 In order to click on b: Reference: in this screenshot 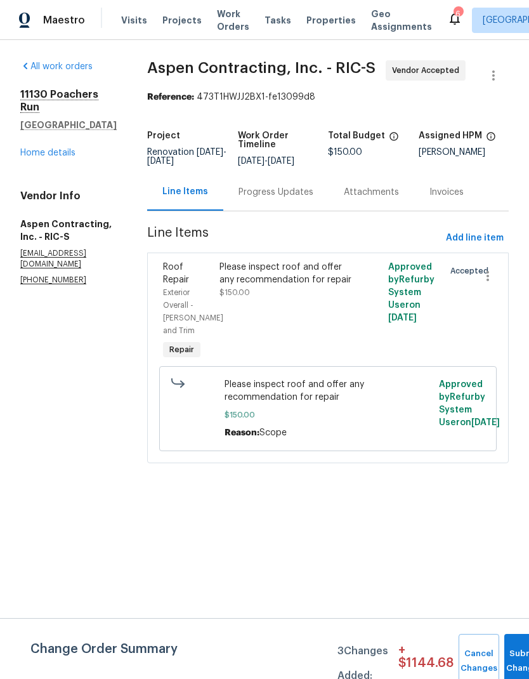, I will do `click(171, 97)`.